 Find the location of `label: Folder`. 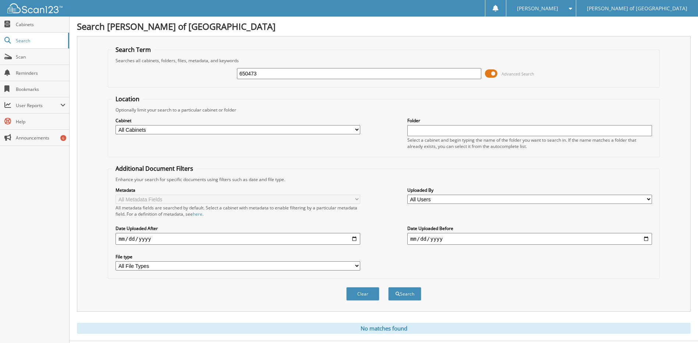

label: Folder is located at coordinates (530, 120).